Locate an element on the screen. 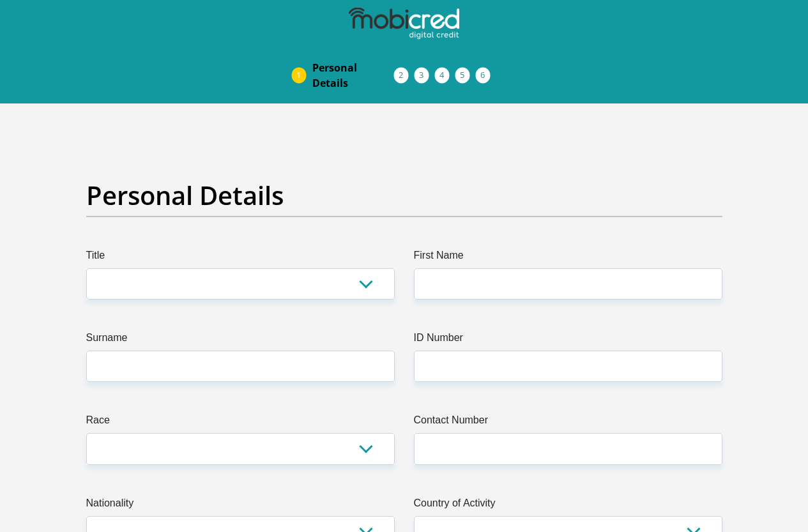 This screenshot has width=808, height=532. label: Nationality is located at coordinates (240, 506).